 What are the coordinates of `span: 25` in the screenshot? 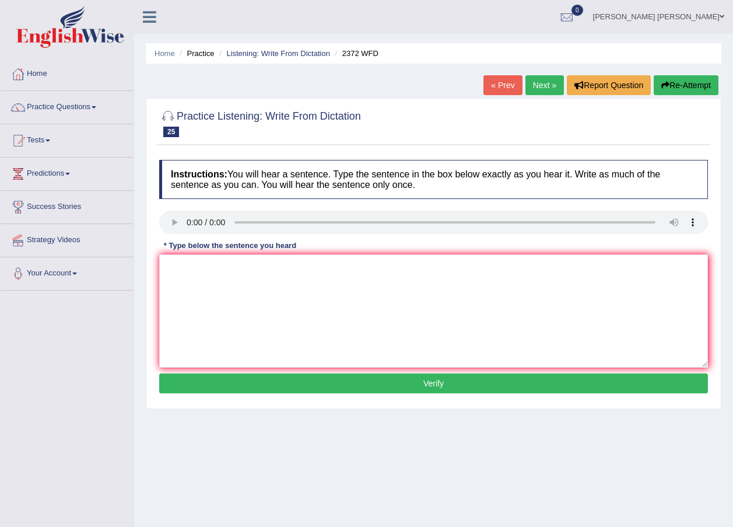 It's located at (171, 132).